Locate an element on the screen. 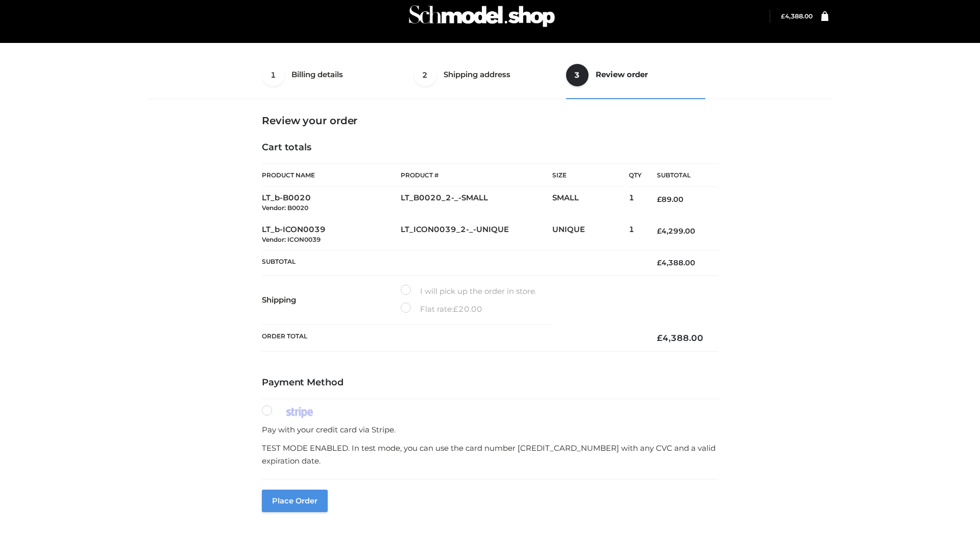 This screenshot has height=552, width=980. bdi: 89.00 is located at coordinates (670, 199).